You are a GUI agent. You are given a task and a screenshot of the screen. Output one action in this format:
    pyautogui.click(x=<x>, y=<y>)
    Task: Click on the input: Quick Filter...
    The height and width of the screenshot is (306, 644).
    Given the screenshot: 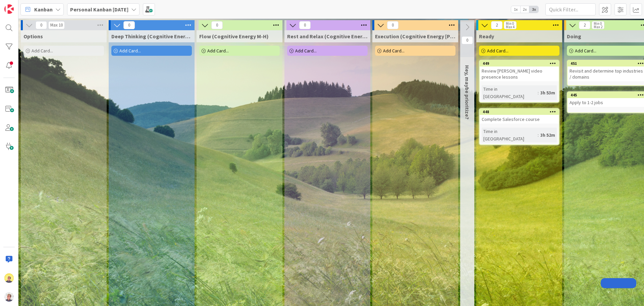 What is the action you would take?
    pyautogui.click(x=570, y=9)
    